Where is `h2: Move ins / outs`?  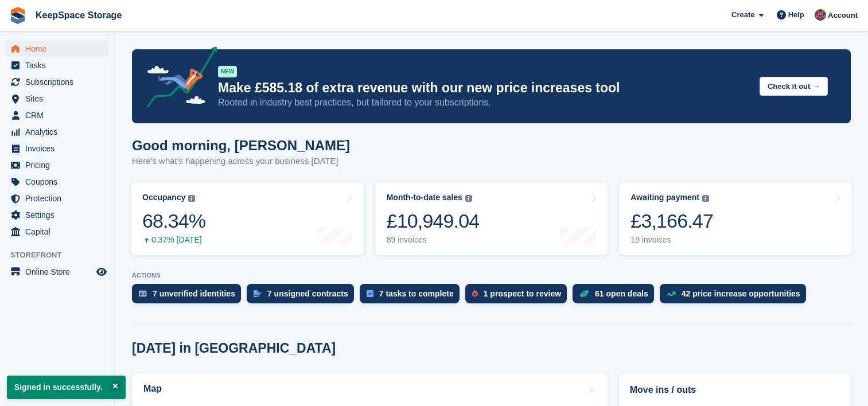
h2: Move ins / outs is located at coordinates (735, 390).